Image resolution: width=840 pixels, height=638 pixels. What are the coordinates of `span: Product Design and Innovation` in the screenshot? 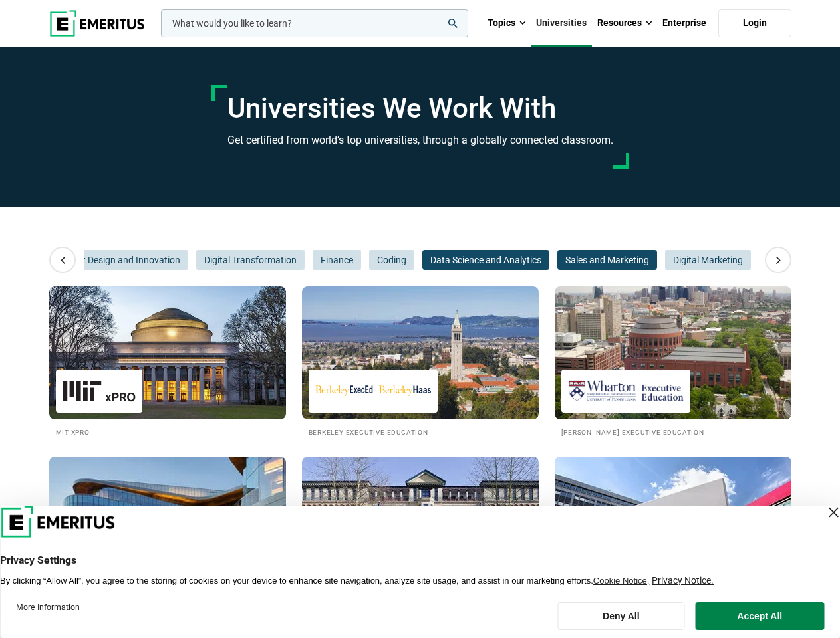 It's located at (117, 260).